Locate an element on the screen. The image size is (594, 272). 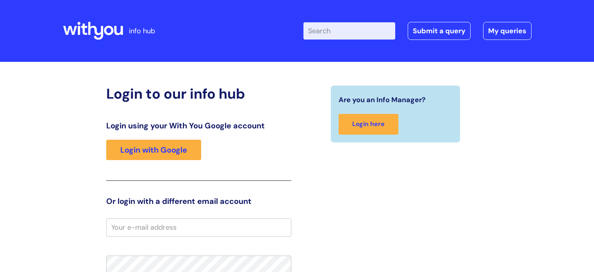
h2: Login to our info hub is located at coordinates (199, 93).